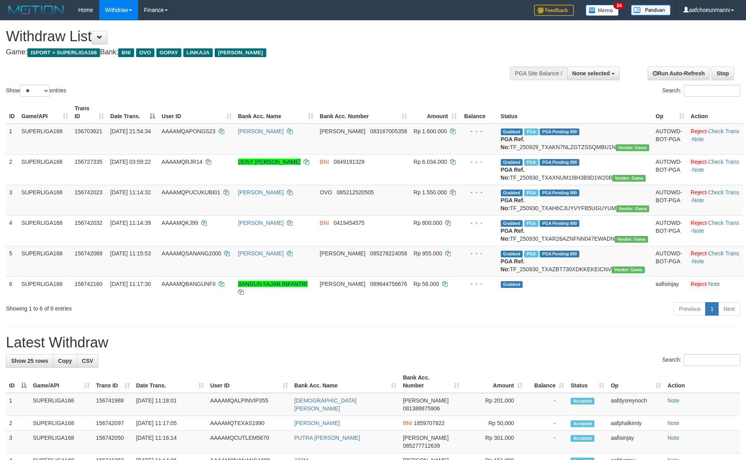 This screenshot has height=460, width=746. Describe the element at coordinates (88, 162) in the screenshot. I see `span: 156727335` at that location.